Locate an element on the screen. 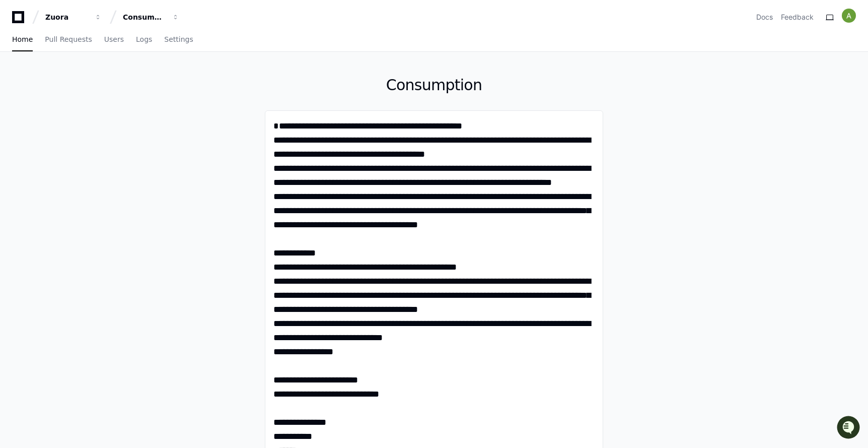  span: Users is located at coordinates (114, 40).